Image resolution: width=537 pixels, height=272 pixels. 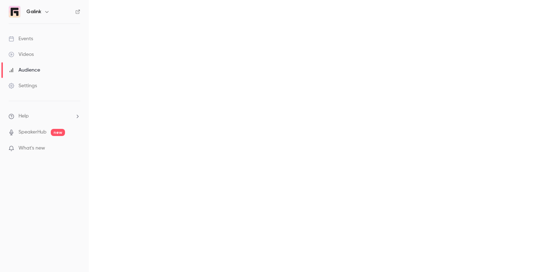 What do you see at coordinates (32, 132) in the screenshot?
I see `a: SpeakerHub` at bounding box center [32, 132].